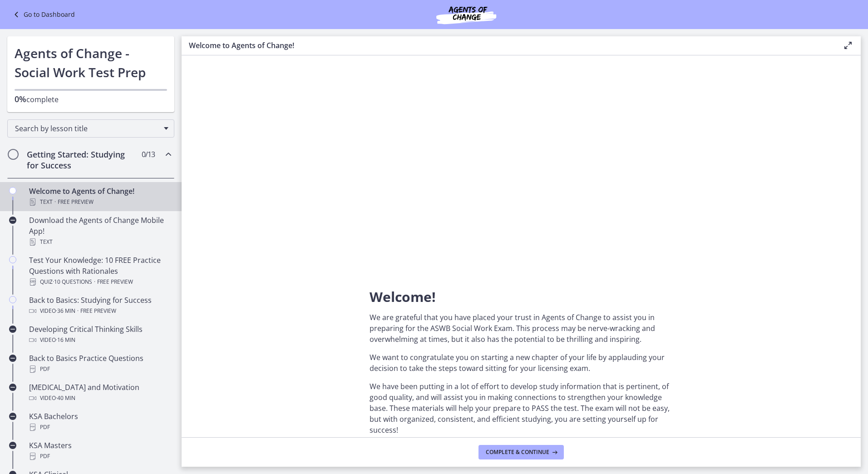  I want to click on span: · 16 min, so click(65, 340).